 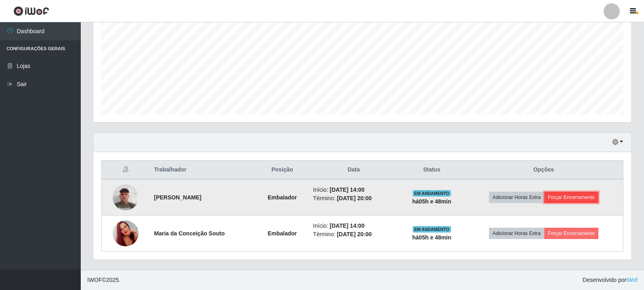 I want to click on th: Data, so click(x=354, y=170).